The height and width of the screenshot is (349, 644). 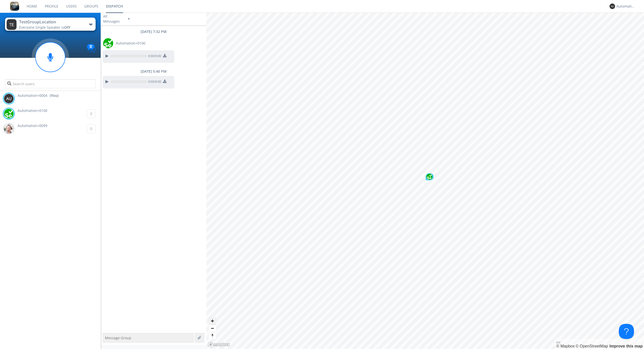 I want to click on img: caret-down-sm.svg, so click(x=129, y=19).